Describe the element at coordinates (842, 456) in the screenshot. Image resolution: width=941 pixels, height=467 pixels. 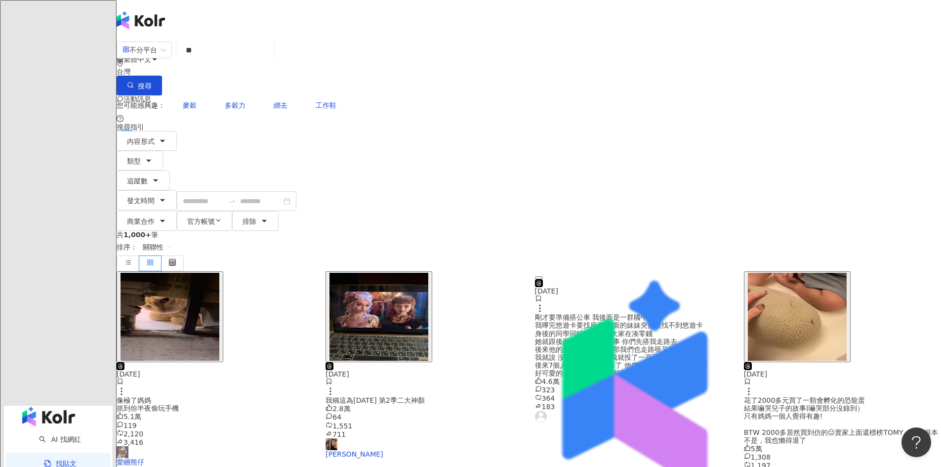
I see `div: 1,308` at that location.